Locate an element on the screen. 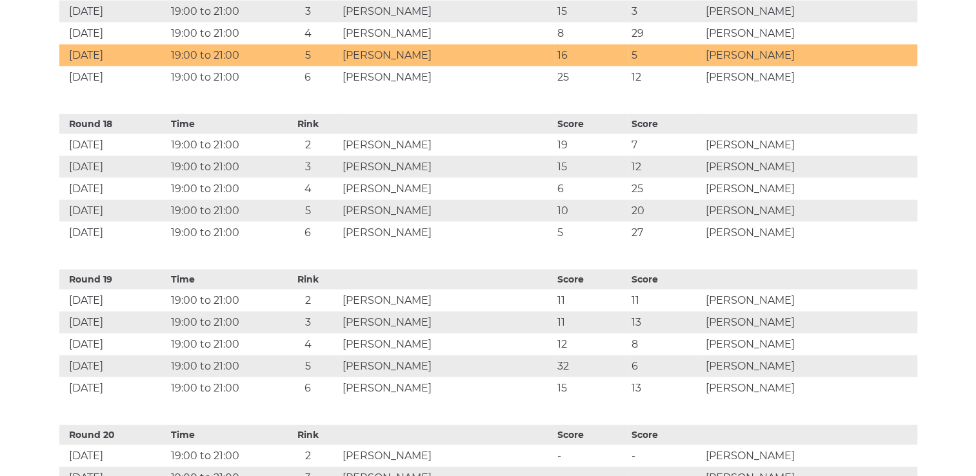 This screenshot has width=976, height=476. td: 27 is located at coordinates (665, 233).